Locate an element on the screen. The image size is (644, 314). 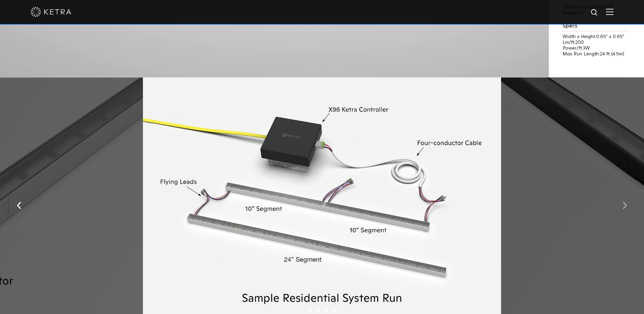
p: Max Run Length: is located at coordinates (596, 54).